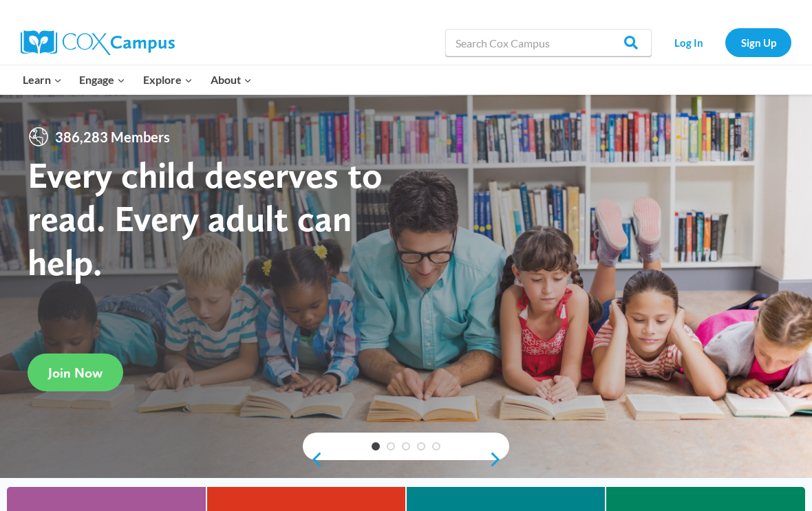 The height and width of the screenshot is (511, 812). I want to click on span: Join Now, so click(75, 373).